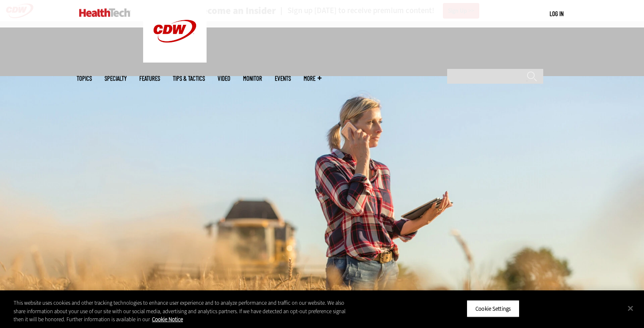 The width and height of the screenshot is (644, 328). What do you see at coordinates (630, 308) in the screenshot?
I see `button: Close` at bounding box center [630, 308].